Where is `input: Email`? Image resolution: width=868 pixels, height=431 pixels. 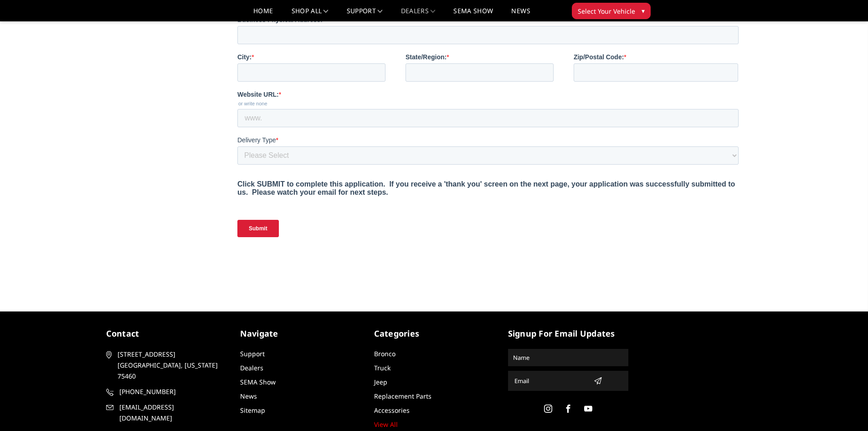 input: Email is located at coordinates (551, 381).